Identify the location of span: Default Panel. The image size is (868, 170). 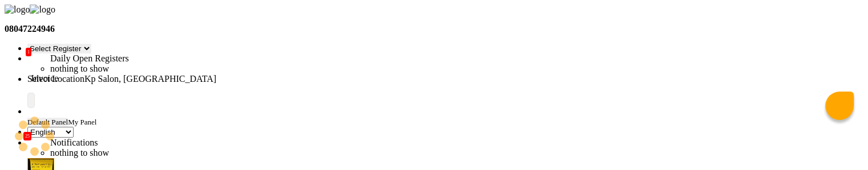
(47, 122).